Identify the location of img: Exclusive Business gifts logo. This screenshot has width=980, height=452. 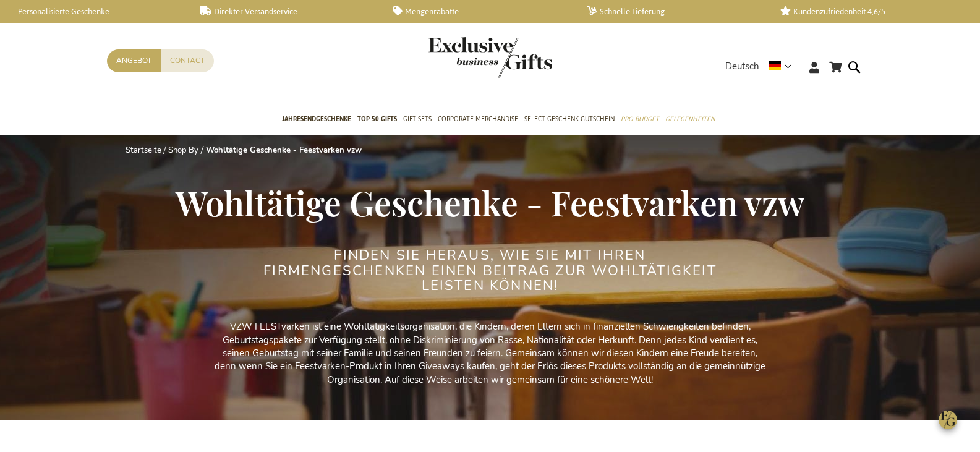
(491, 57).